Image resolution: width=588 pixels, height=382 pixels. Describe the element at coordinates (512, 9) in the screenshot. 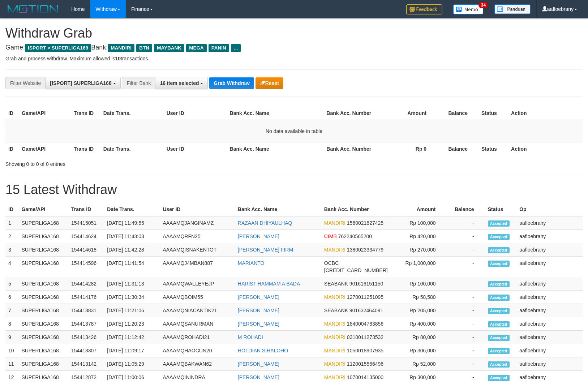

I see `img: panduan.png` at that location.